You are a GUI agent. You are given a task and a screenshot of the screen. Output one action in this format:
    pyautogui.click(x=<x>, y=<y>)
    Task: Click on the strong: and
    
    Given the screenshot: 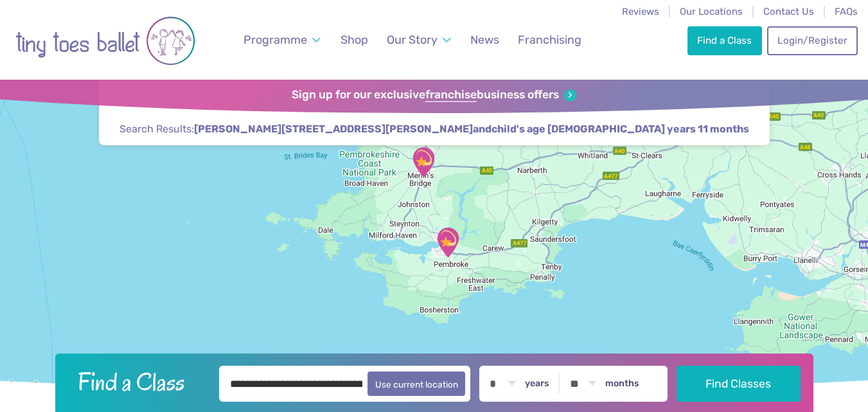 What is the action you would take?
    pyautogui.click(x=471, y=128)
    